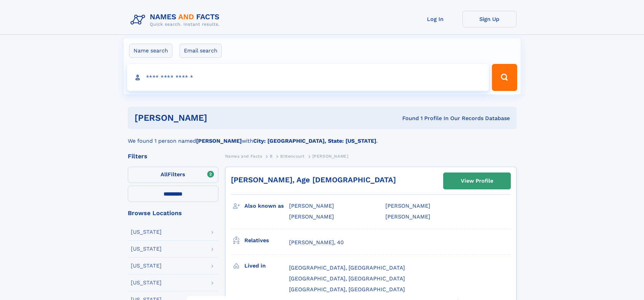 This screenshot has height=300, width=644. Describe the element at coordinates (173, 214) in the screenshot. I see `div: Browse Locations` at that location.